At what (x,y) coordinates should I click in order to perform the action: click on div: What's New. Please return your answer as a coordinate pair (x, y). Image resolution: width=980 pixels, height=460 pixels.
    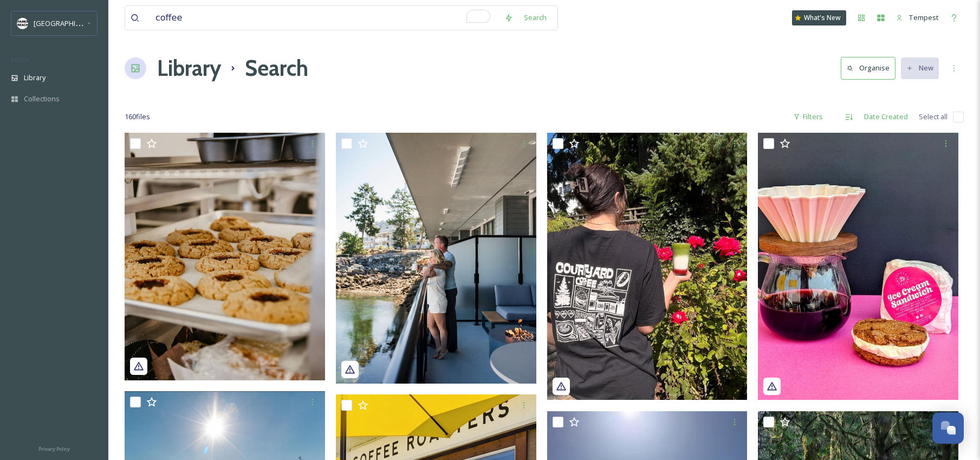
    Looking at the image, I should click on (819, 18).